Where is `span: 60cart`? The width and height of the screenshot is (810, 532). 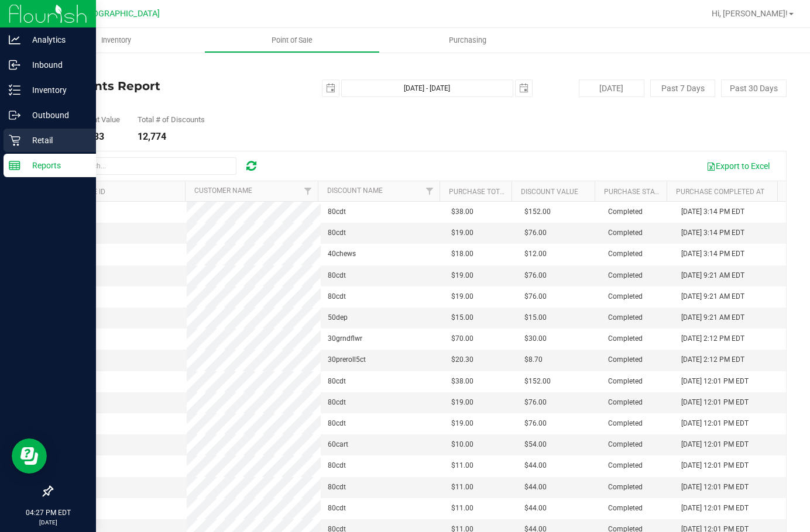
span: 60cart is located at coordinates (338, 445).